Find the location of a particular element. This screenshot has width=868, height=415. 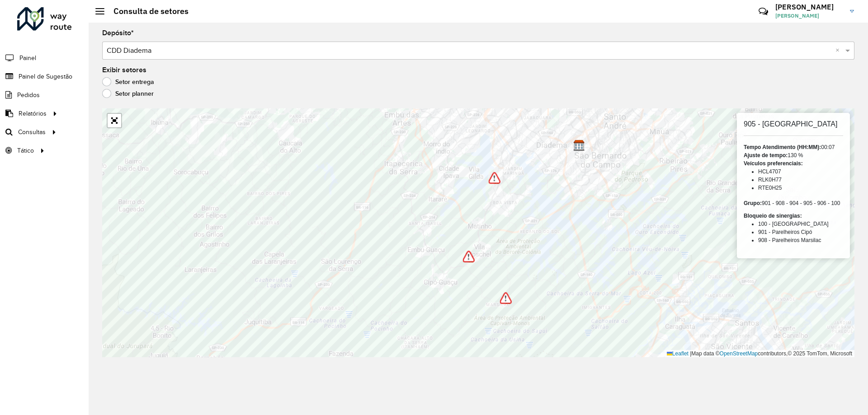

span: Painel de Sugestão is located at coordinates (45, 76).